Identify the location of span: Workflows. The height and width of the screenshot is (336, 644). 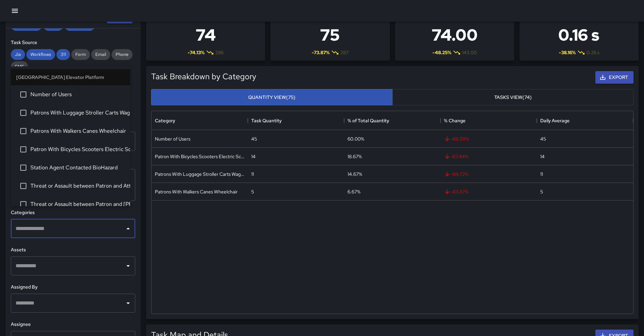
(40, 55).